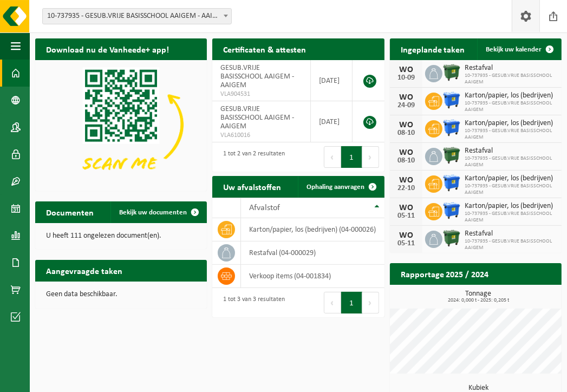  Describe the element at coordinates (312, 230) in the screenshot. I see `td: karton/papier, los (bedrijven) (04-000026)` at that location.